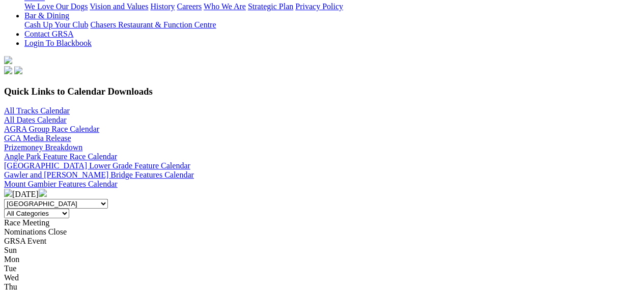 The height and width of the screenshot is (290, 644). I want to click on a: Angle Park Feature Race Calendar, so click(60, 157).